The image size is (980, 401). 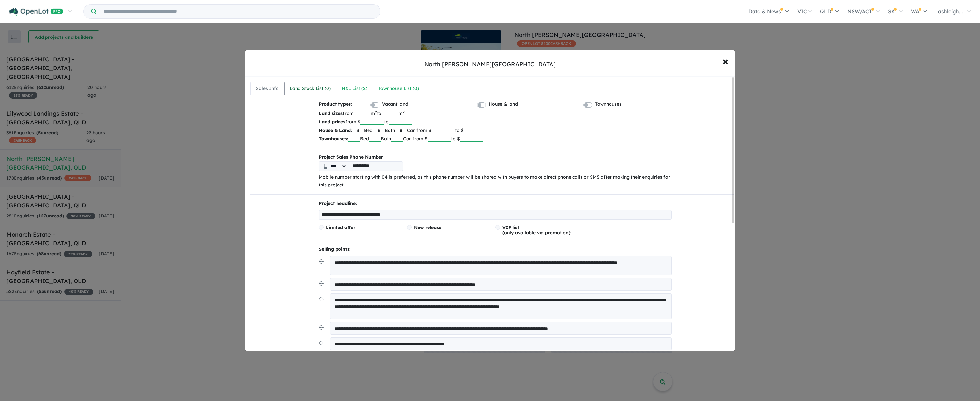 What do you see at coordinates (354, 89) in the screenshot?
I see `div: H&L List ( 2 )` at bounding box center [354, 89].